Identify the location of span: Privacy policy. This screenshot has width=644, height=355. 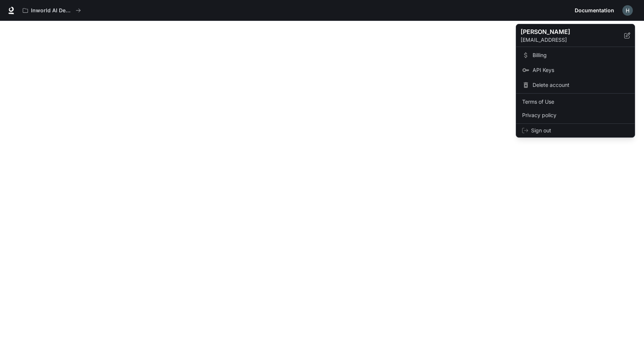
(576, 115).